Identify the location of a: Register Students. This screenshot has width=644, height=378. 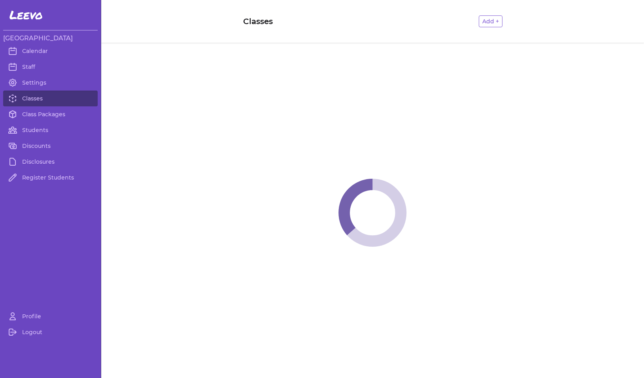
(50, 177).